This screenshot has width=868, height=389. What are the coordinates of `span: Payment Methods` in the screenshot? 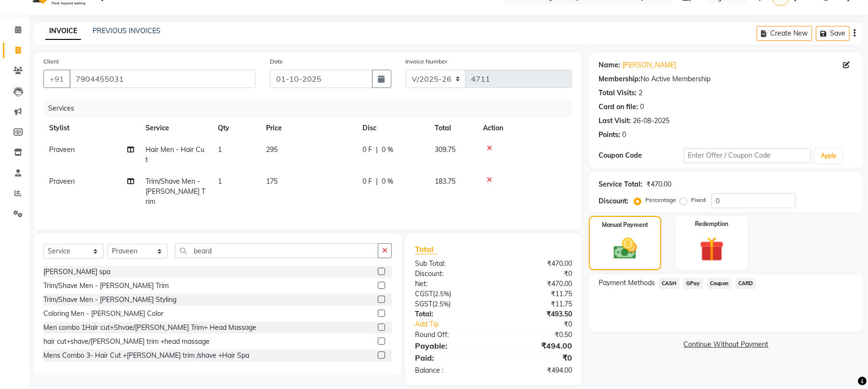 It's located at (626, 283).